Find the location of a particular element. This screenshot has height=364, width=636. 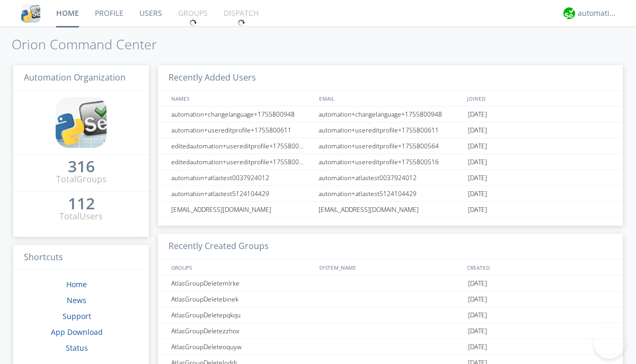

a: Support is located at coordinates (77, 316).